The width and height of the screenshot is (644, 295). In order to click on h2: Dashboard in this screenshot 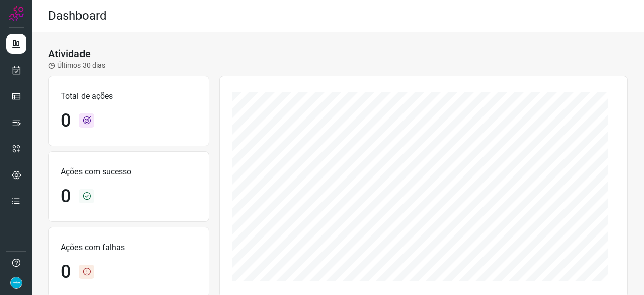, I will do `click(78, 16)`.